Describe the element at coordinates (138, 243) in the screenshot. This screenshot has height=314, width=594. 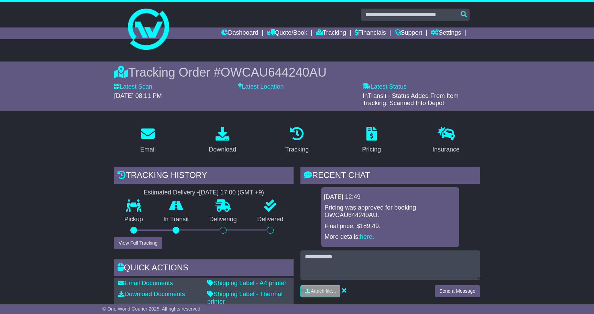
I see `button: View Full Tracking` at that location.